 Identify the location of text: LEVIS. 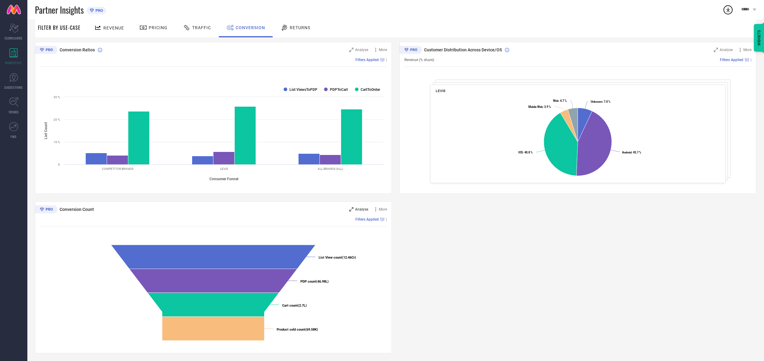
(224, 169).